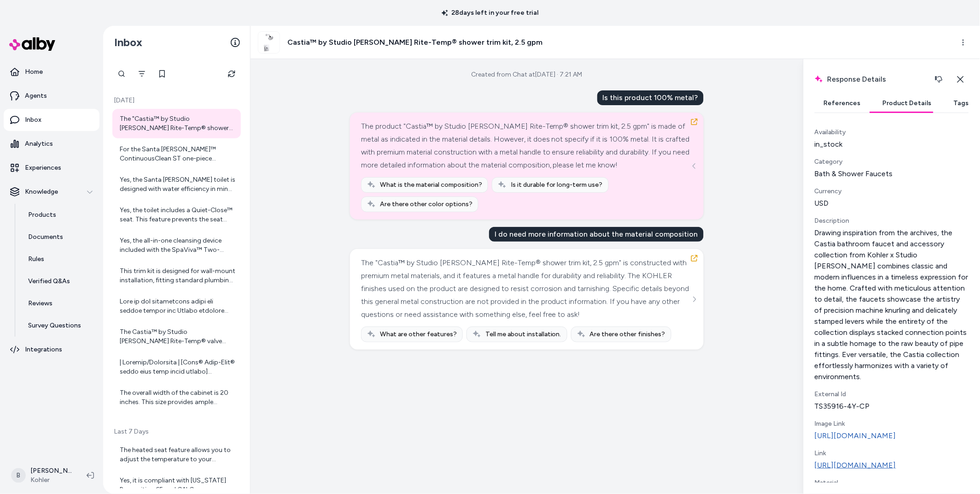  What do you see at coordinates (177, 275) in the screenshot?
I see `div: This trim kit is designed for wall-mount installation, fitting standard plumbing setups.` at bounding box center [177, 275].